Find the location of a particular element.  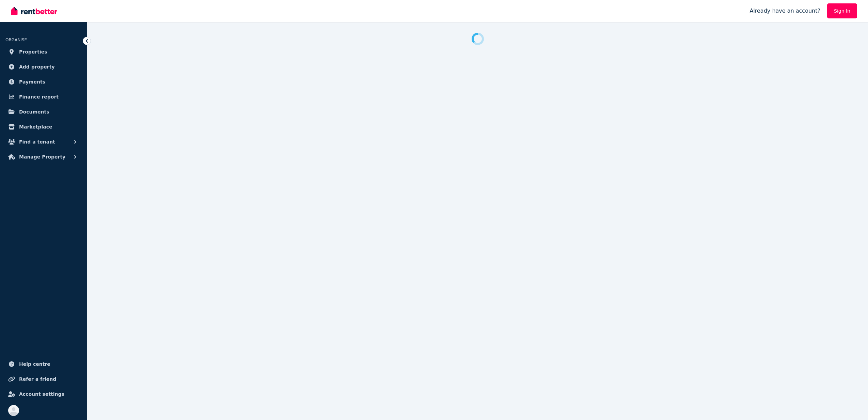

span: Account settings is located at coordinates (41, 394).